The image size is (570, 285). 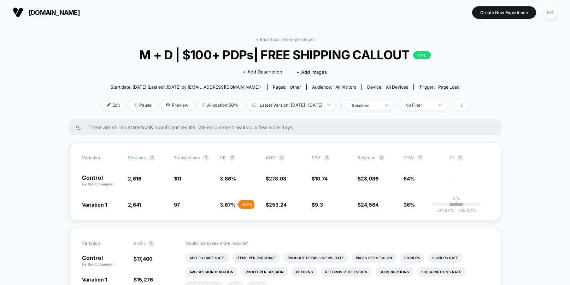 I want to click on span: Page Load, so click(x=449, y=87).